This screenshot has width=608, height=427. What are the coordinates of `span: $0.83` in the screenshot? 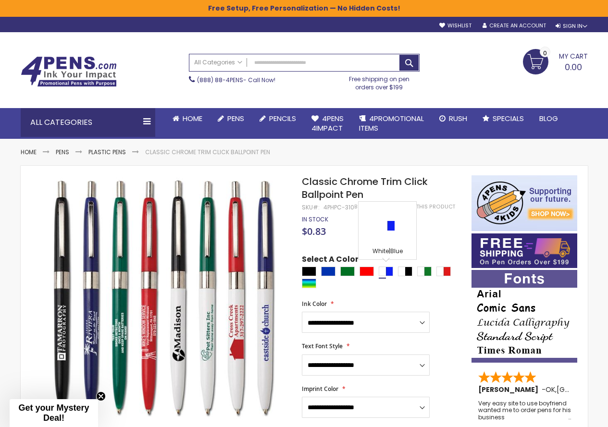 It's located at (314, 231).